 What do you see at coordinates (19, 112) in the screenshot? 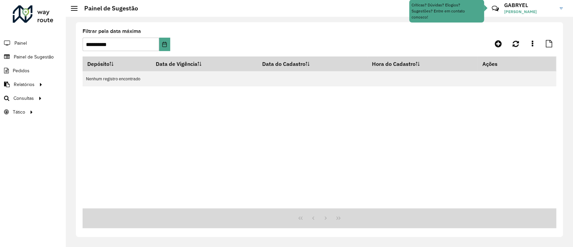
I see `span: Tático` at bounding box center [19, 112].